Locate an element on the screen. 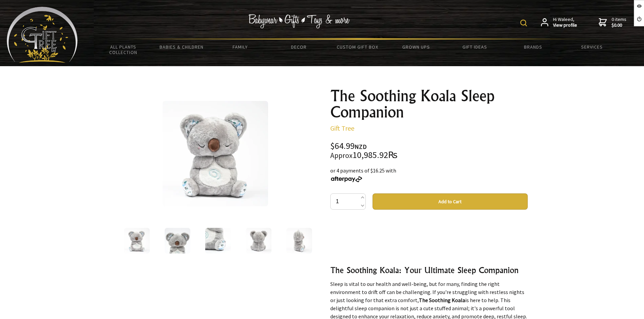 The height and width of the screenshot is (319, 644). strong: The Soothing Koala is located at coordinates (442, 300).